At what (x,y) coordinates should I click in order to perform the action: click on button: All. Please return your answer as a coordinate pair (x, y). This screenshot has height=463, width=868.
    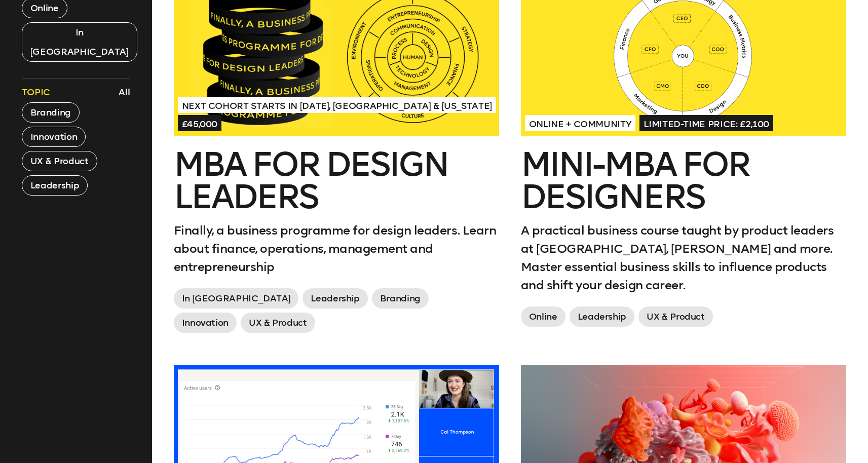
    Looking at the image, I should click on (124, 92).